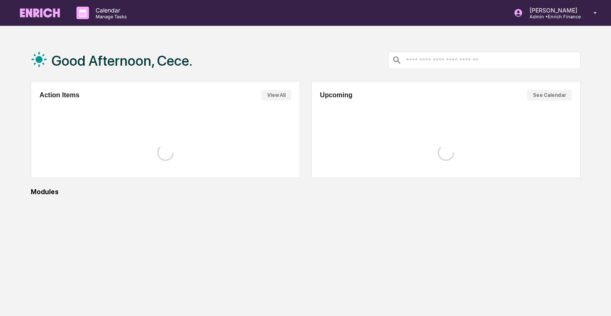  Describe the element at coordinates (277, 95) in the screenshot. I see `button: View All` at that location.